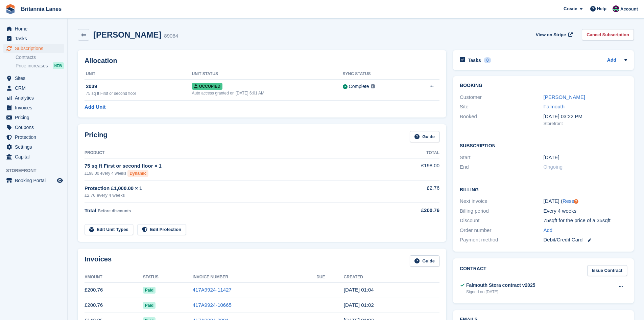 Image resolution: width=644 pixels, height=320 pixels. Describe the element at coordinates (412, 169) in the screenshot. I see `td: £198.00` at that location.